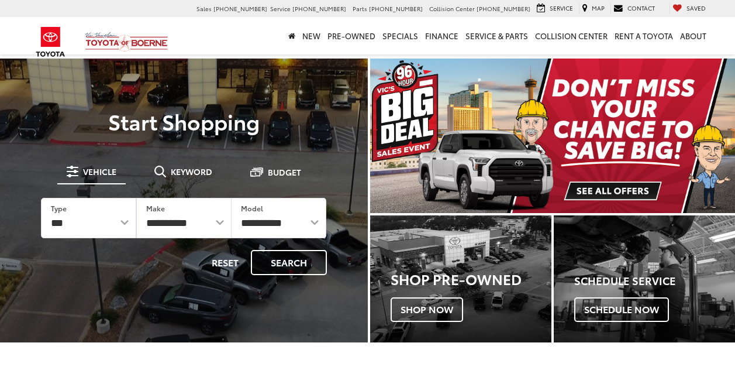  Describe the element at coordinates (572, 36) in the screenshot. I see `a: Collision Center` at that location.